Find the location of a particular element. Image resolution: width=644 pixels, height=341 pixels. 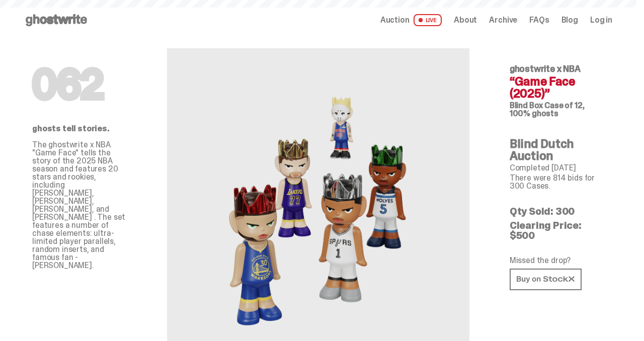

span: Archive is located at coordinates (503, 20).